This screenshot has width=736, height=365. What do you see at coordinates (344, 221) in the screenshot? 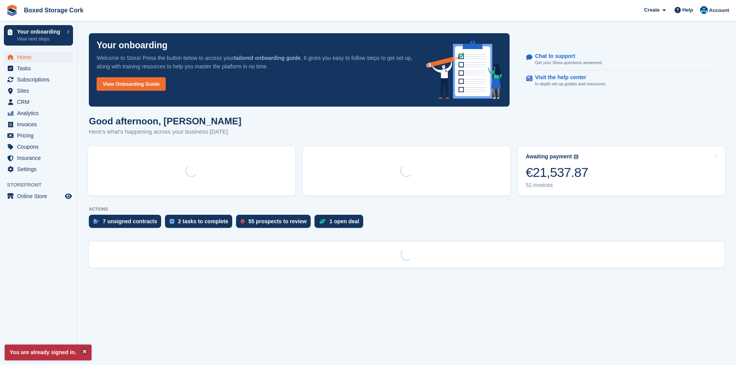
I see `div: 1 open deal` at bounding box center [344, 221].